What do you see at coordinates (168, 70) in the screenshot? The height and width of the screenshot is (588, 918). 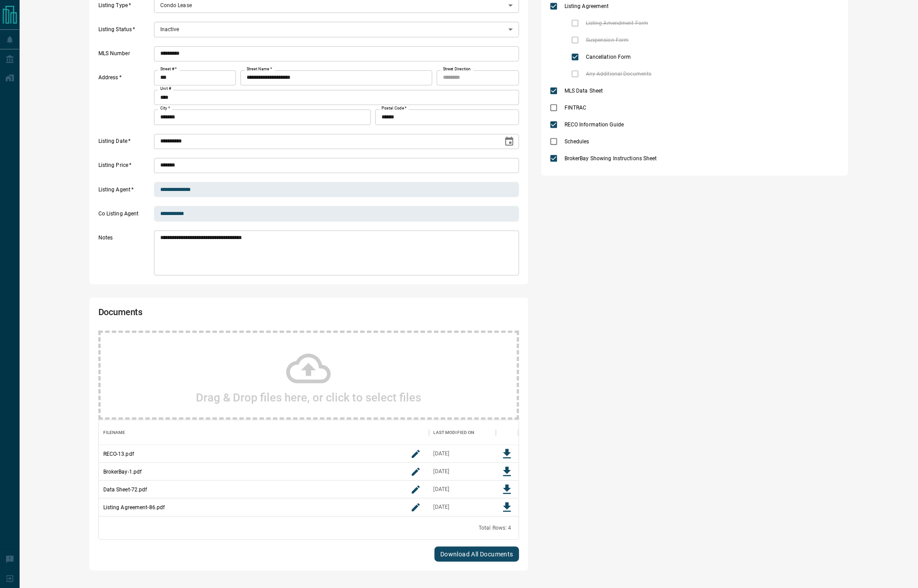 I see `label: Street #` at bounding box center [168, 70].